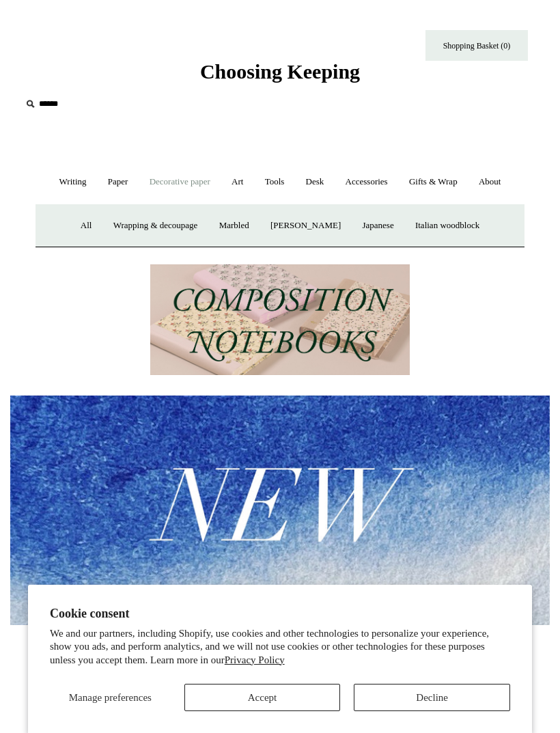 This screenshot has height=733, width=560. Describe the element at coordinates (280, 613) in the screenshot. I see `h2: Cookie consent` at that location.